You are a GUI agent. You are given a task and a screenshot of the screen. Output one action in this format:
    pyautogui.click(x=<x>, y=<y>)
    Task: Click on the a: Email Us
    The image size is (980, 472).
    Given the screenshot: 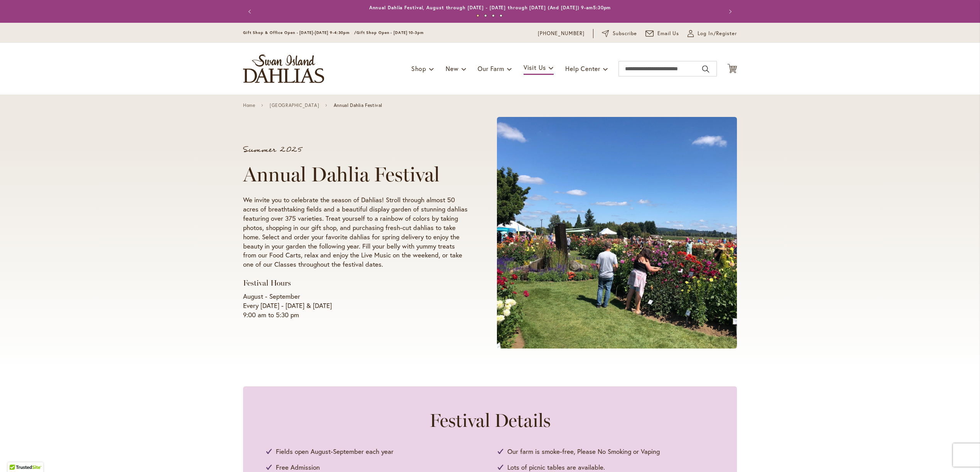 What is the action you would take?
    pyautogui.click(x=662, y=33)
    